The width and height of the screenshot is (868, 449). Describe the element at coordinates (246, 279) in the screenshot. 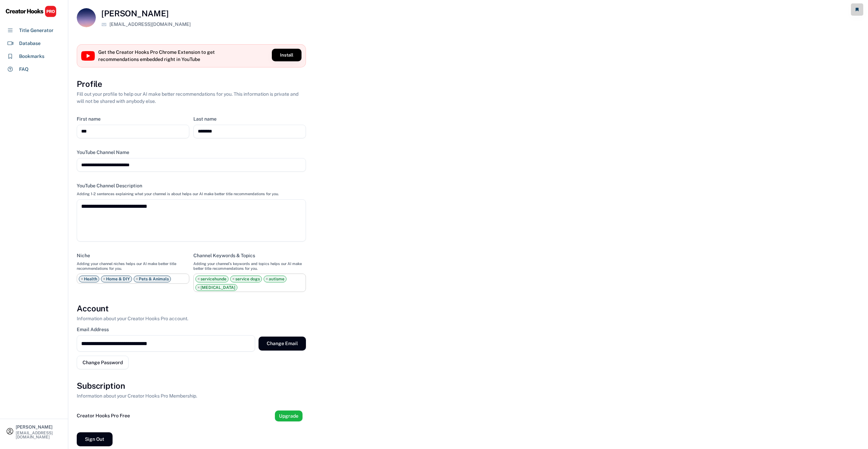

I see `li: service dogs` at that location.